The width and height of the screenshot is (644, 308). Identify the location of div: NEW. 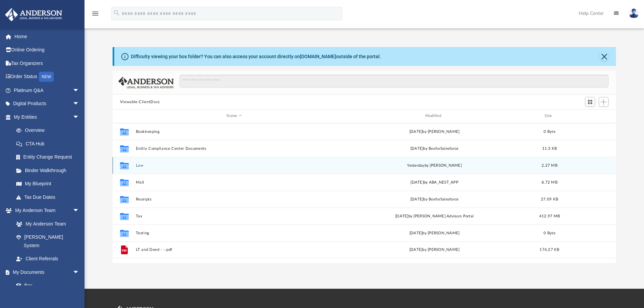
(46, 77).